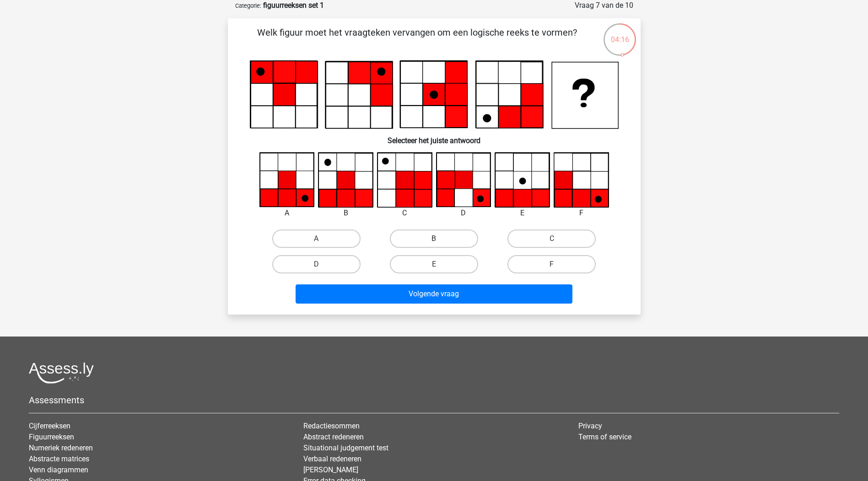  I want to click on div: E, so click(522, 213).